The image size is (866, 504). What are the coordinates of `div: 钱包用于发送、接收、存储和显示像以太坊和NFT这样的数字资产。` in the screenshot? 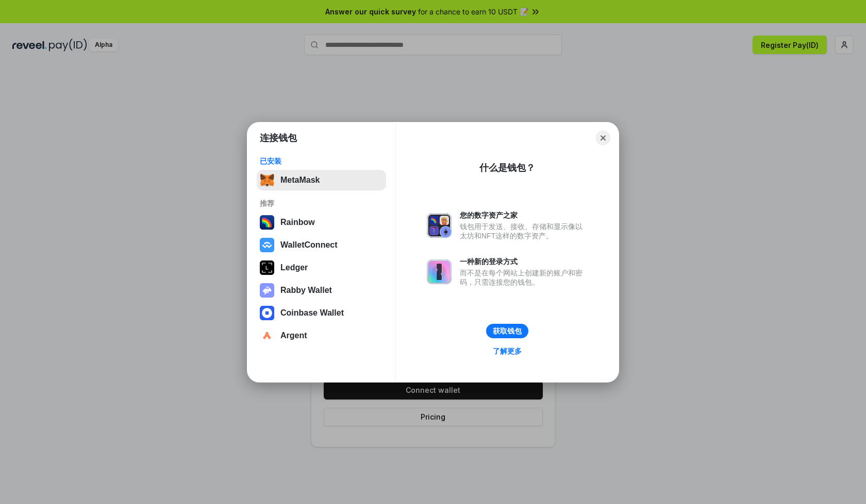 It's located at (524, 231).